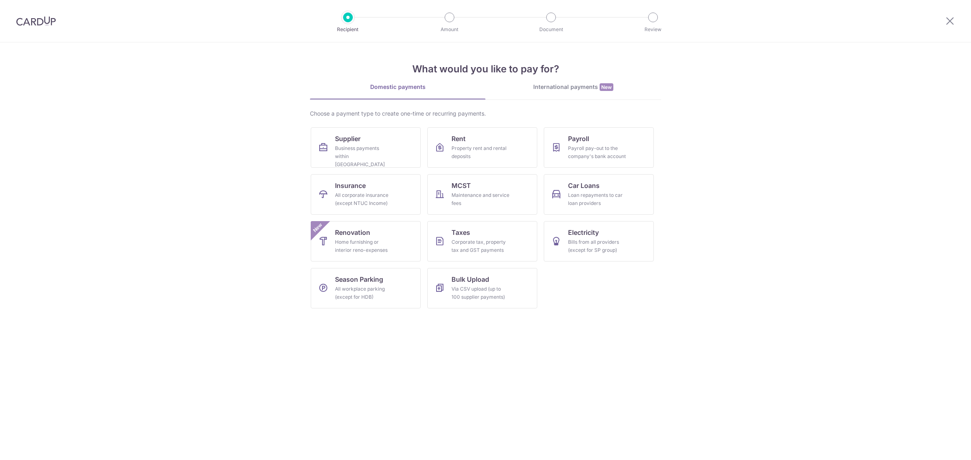 This screenshot has width=971, height=460. What do you see at coordinates (482, 242) in the screenshot?
I see `a: TaxesCorporate tax, property tax and GST payments` at bounding box center [482, 242].